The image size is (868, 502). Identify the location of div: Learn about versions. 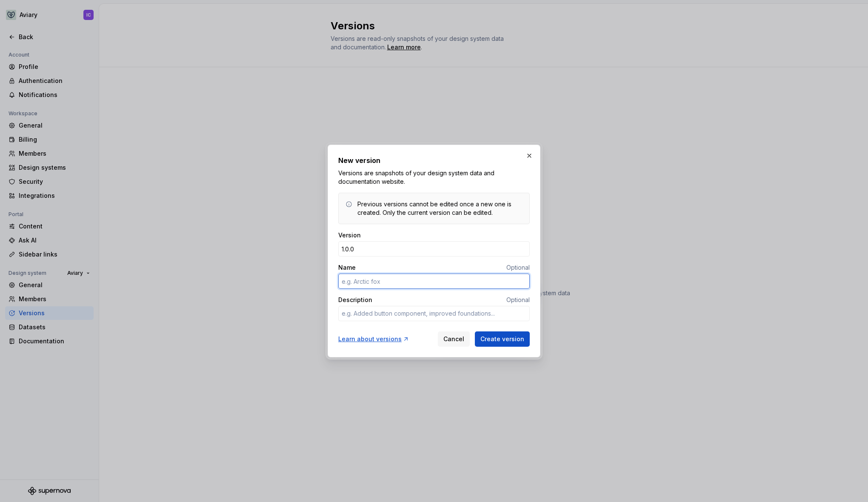
(374, 339).